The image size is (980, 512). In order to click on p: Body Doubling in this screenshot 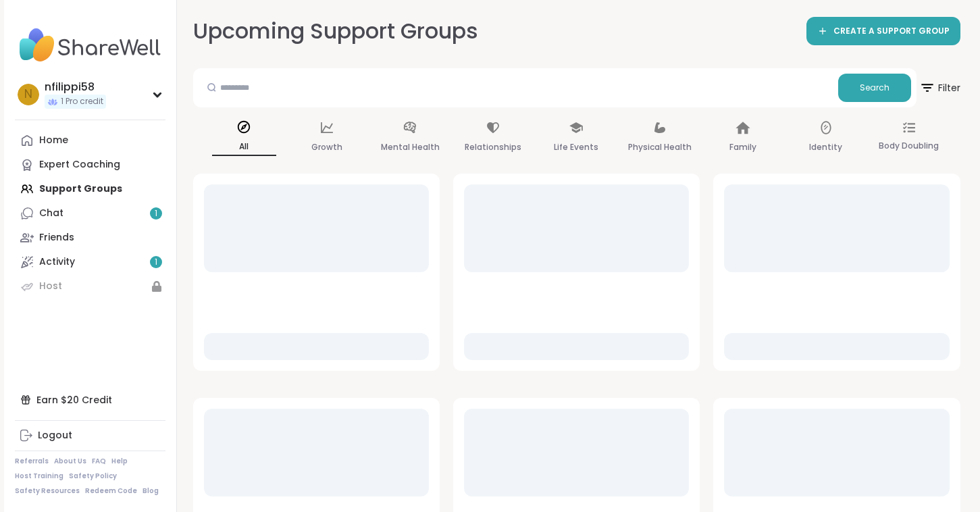, I will do `click(908, 146)`.